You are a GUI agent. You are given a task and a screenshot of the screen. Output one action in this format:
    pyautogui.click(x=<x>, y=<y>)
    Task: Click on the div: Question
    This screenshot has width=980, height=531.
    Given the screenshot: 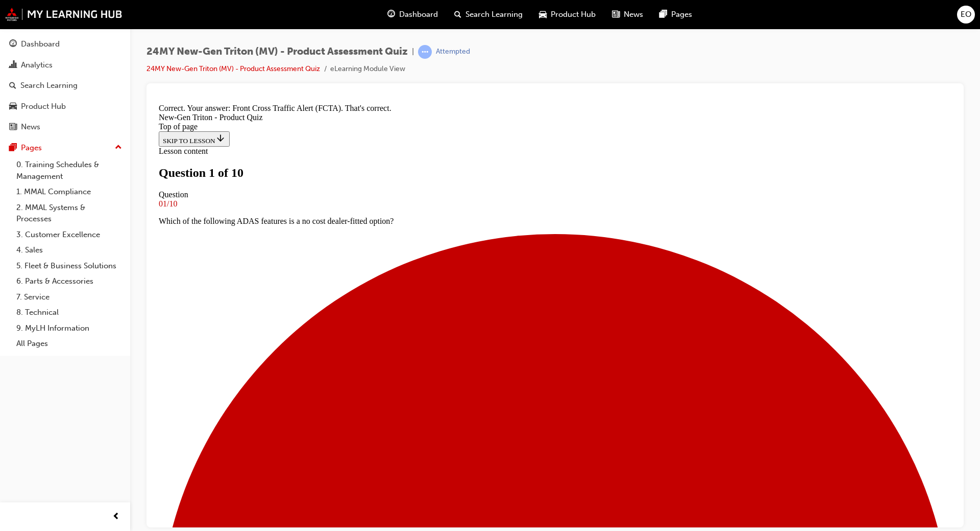 What is the action you would take?
    pyautogui.click(x=400, y=95)
    